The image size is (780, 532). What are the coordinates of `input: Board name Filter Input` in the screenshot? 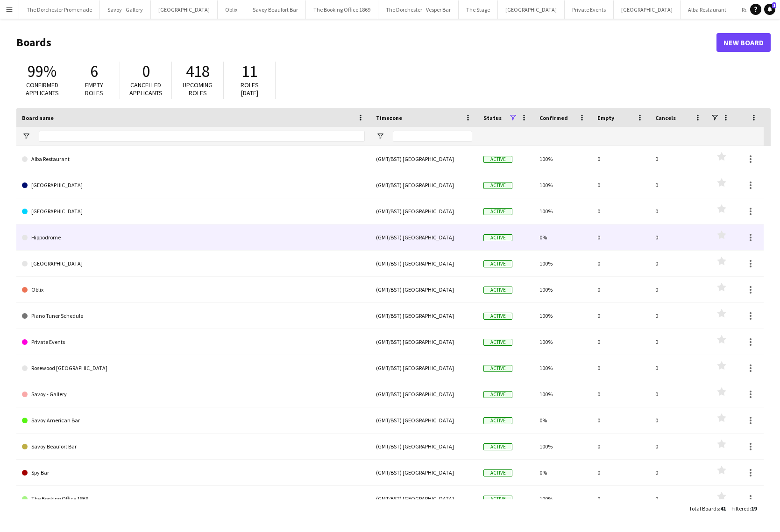 It's located at (202, 136).